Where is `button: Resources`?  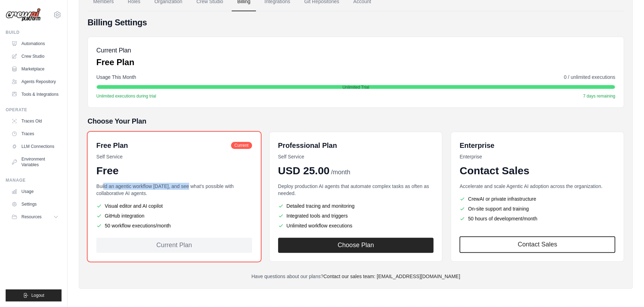 button: Resources is located at coordinates (35, 217).